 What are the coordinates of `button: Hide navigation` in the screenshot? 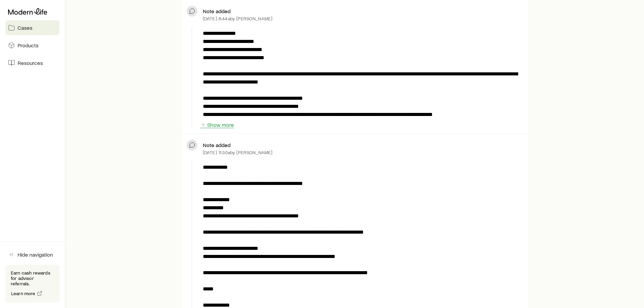 It's located at (32, 255).